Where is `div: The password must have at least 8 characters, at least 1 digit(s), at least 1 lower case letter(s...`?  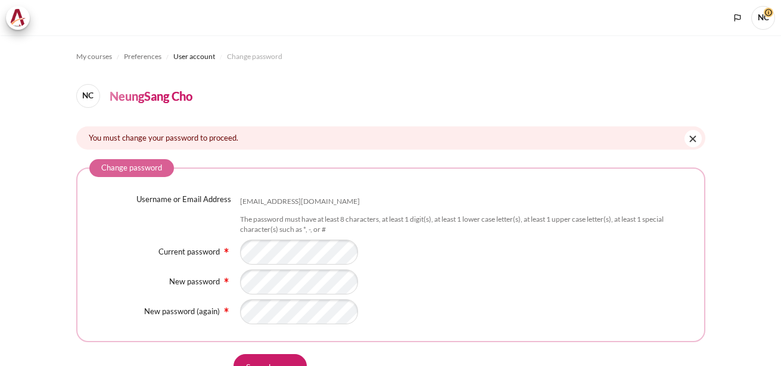 div: The password must have at least 8 characters, at least 1 digit(s), at least 1 lower case letter(s... is located at coordinates (466, 225).